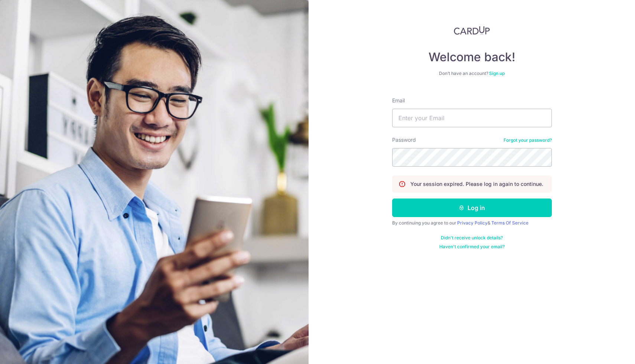 The height and width of the screenshot is (364, 635). I want to click on div: By continuing you agree to our &, so click(472, 223).